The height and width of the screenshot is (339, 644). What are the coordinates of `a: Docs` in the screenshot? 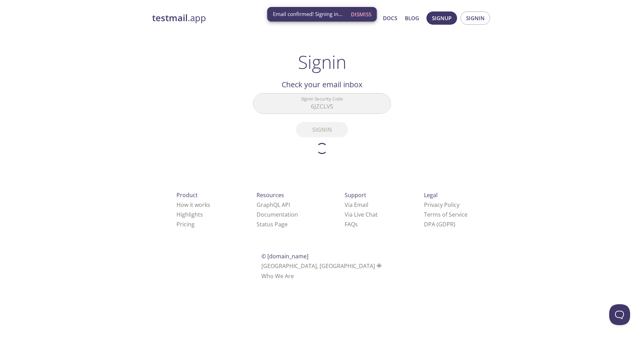 It's located at (390, 18).